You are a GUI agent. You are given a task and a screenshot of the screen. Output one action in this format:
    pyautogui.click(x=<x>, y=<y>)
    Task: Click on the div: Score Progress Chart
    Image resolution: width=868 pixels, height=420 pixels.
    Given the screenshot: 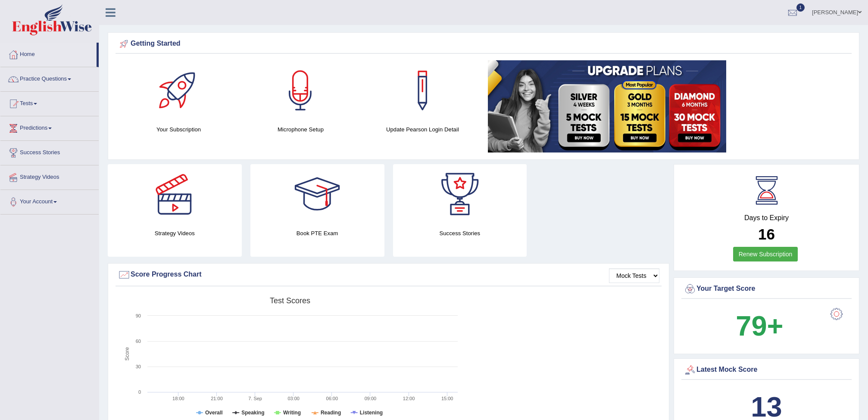 What is the action you would take?
    pyautogui.click(x=388, y=274)
    